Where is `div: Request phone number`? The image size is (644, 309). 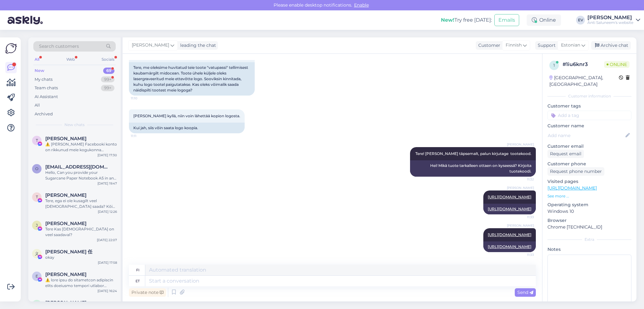 div: Request phone number is located at coordinates (576, 171).